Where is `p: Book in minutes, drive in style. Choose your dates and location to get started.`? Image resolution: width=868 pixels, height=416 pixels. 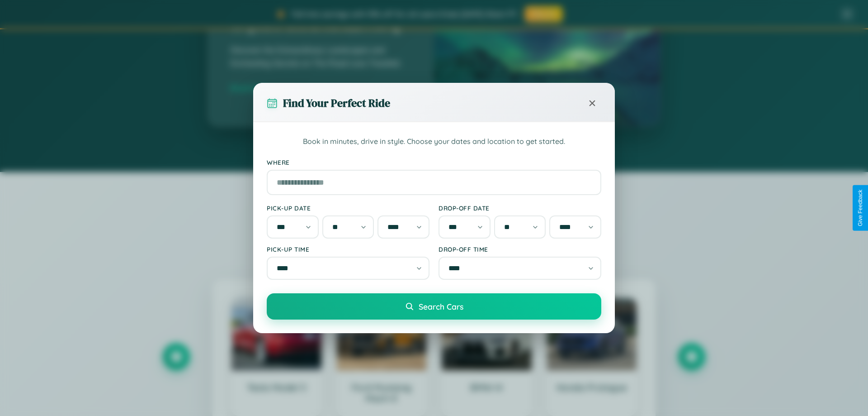 p: Book in minutes, drive in style. Choose your dates and location to get started. is located at coordinates (434, 142).